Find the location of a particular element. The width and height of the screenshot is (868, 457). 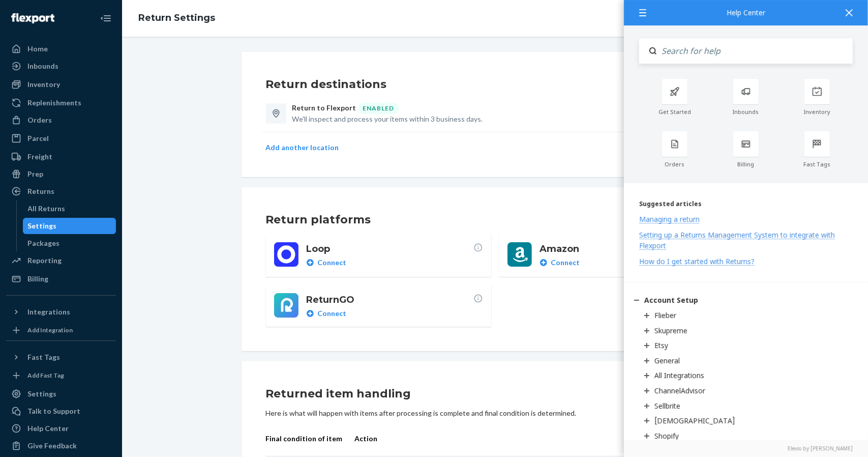

h3: Return destinations is located at coordinates (496, 84).